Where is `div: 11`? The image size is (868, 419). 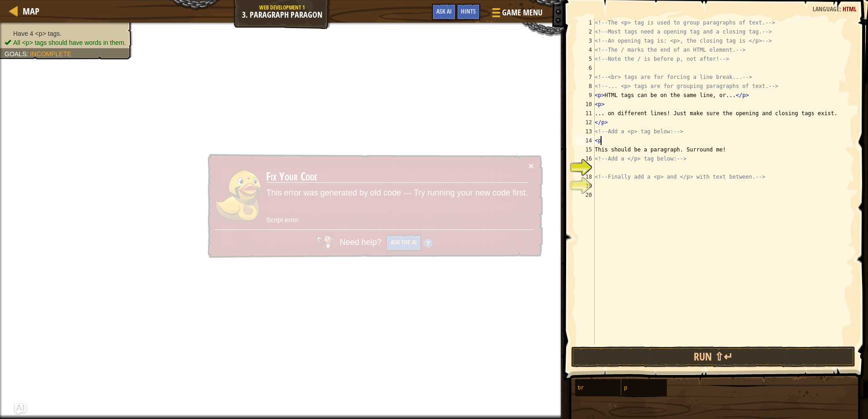
div: 11 is located at coordinates (586, 114).